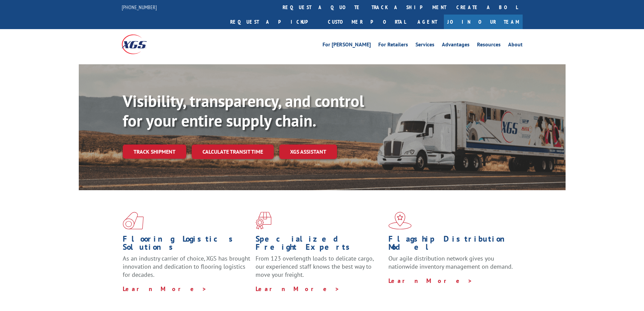  I want to click on a: Agent, so click(427, 22).